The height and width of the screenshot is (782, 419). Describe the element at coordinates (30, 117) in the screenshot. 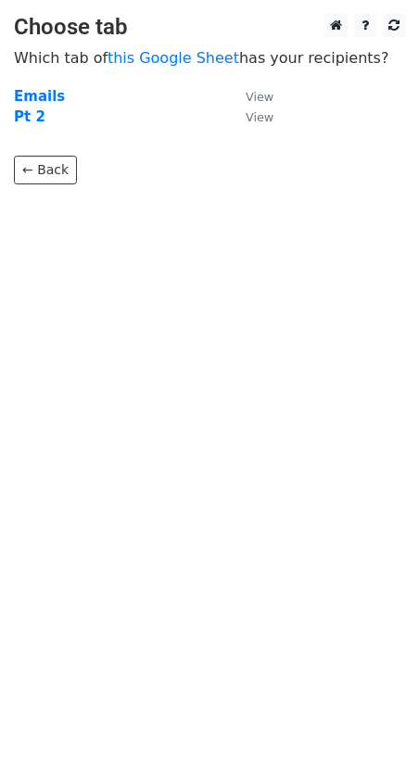

I see `strong: Pt 2` at that location.